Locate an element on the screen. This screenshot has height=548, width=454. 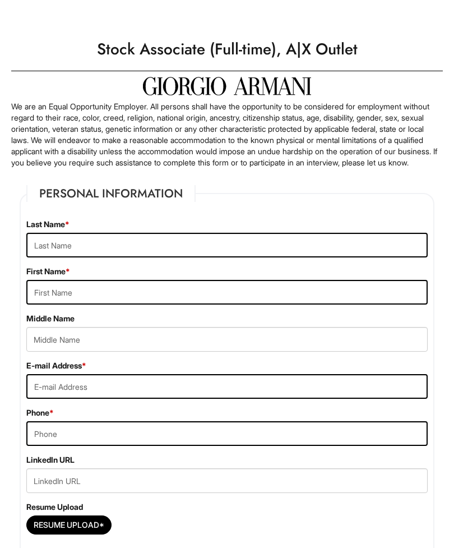
input: Phone is located at coordinates (227, 434).